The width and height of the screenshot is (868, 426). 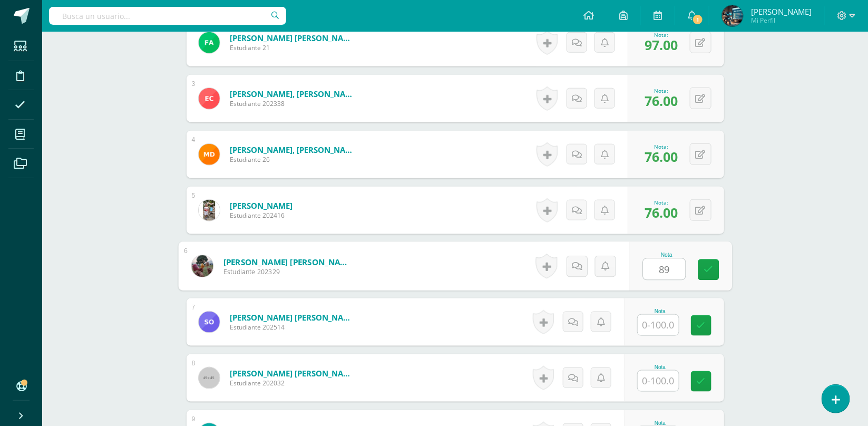 What do you see at coordinates (662, 45) in the screenshot?
I see `span: 97.00` at bounding box center [662, 45].